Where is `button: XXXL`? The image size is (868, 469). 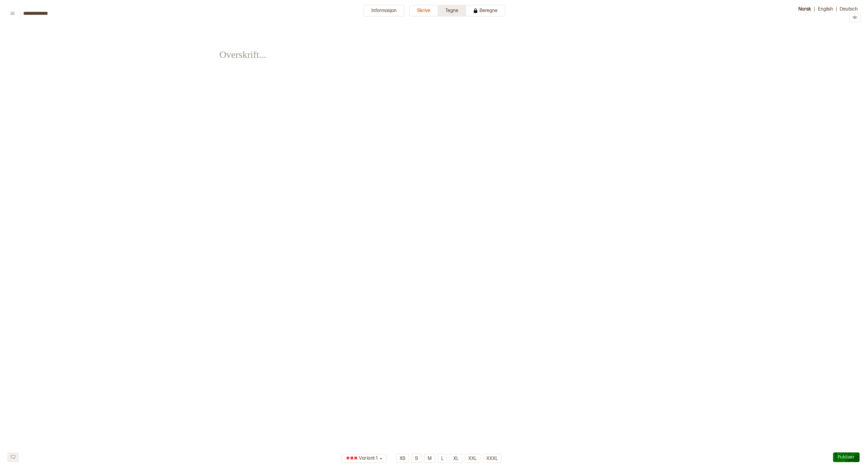
button: XXXL is located at coordinates (492, 459).